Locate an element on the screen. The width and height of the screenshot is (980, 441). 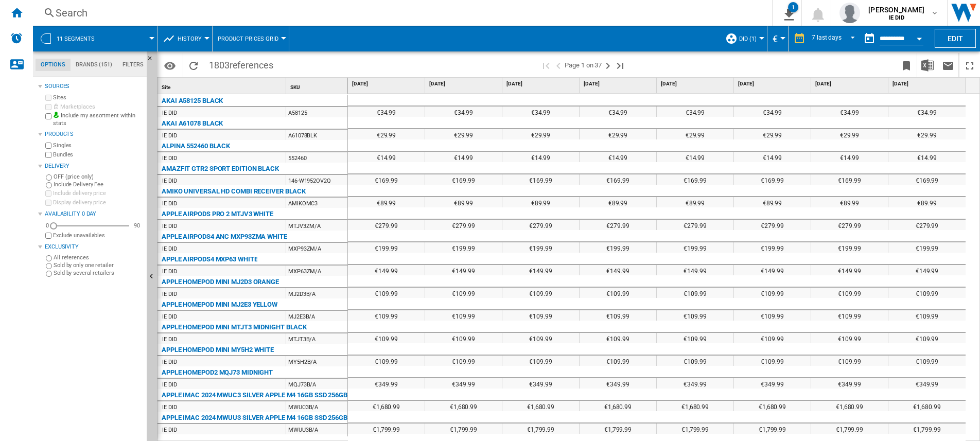
span: DID (1) is located at coordinates (748, 39).